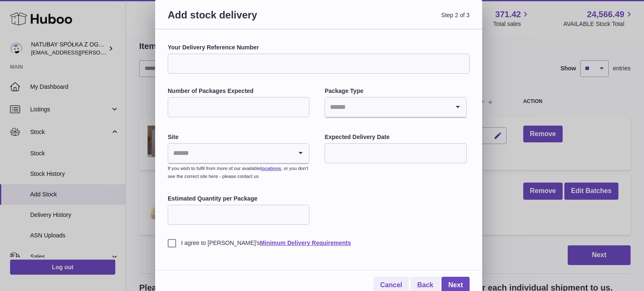  Describe the element at coordinates (243, 20) in the screenshot. I see `h3: Add stock delivery` at that location.